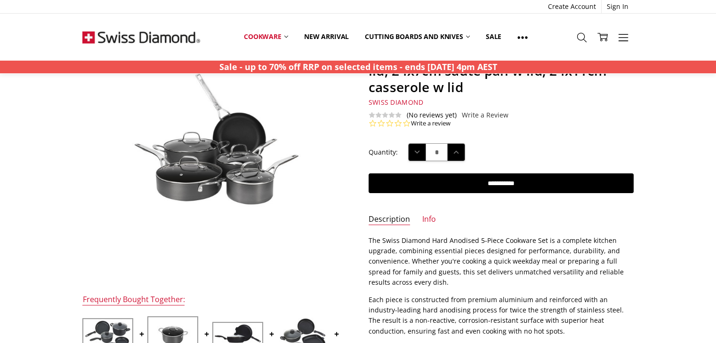  I want to click on span: Swiss Diamond, so click(396, 102).